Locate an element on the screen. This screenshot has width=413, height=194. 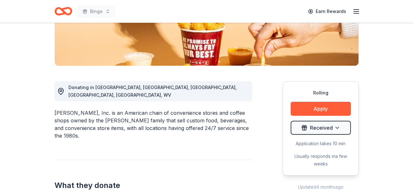
div: Application takes 10 min is located at coordinates (321, 144).